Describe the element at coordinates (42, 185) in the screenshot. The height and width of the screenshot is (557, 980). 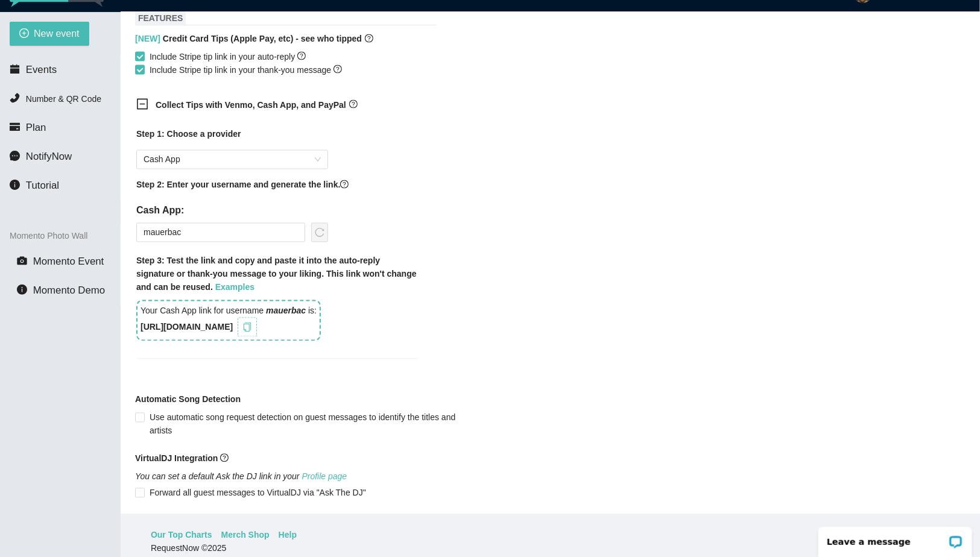
I see `span: Tutorial` at that location.